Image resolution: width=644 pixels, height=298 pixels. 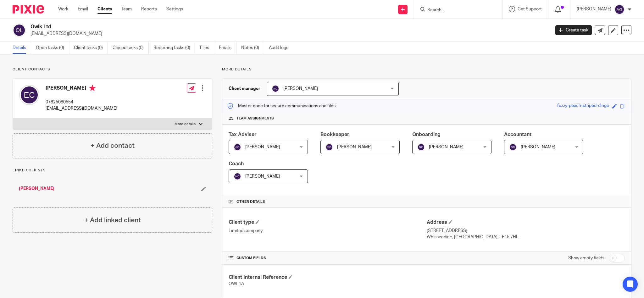 What do you see at coordinates (244, 89) in the screenshot?
I see `h3: Client manager` at bounding box center [244, 89].